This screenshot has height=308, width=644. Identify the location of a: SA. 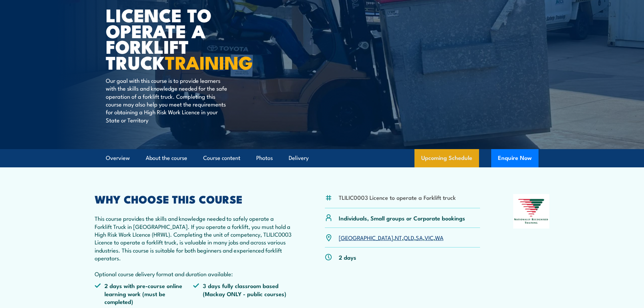
(419, 237).